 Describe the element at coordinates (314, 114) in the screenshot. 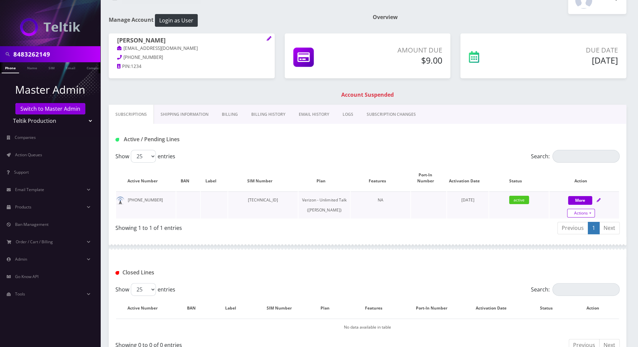

I see `a: EMAIL HISTORY` at that location.